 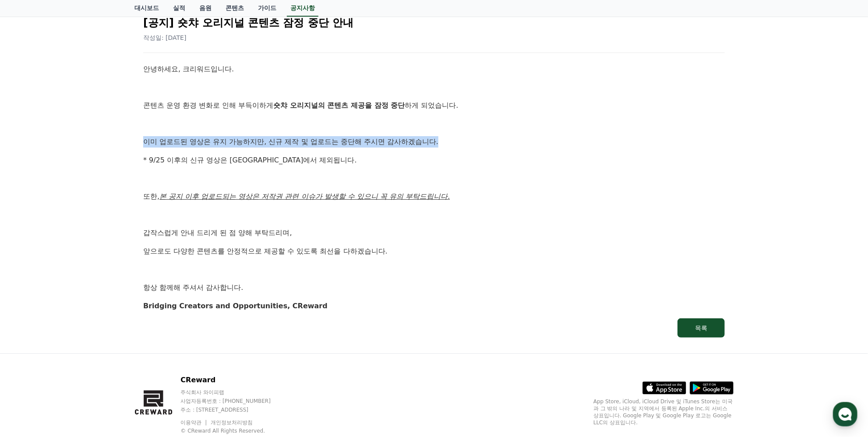 What do you see at coordinates (339, 105) in the screenshot?
I see `strong: 숏챠 오리지널의 콘텐츠 제공을 잠정 중단` at bounding box center [339, 105].